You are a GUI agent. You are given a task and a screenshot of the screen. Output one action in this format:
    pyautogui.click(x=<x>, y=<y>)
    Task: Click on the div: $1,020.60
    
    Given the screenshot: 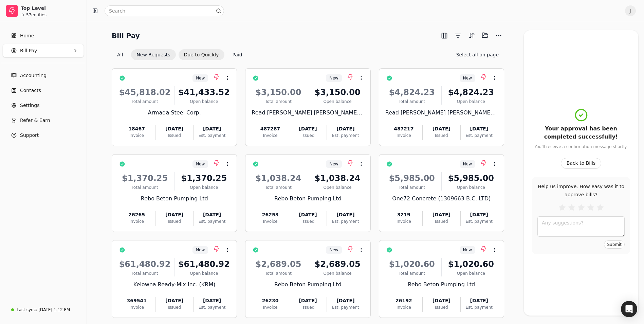 What is the action you would take?
    pyautogui.click(x=471, y=264)
    